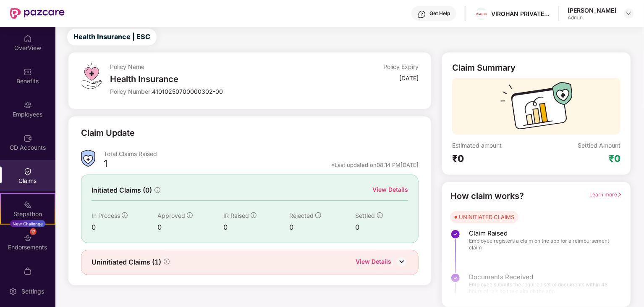 This screenshot has height=307, width=644. Describe the element at coordinates (541, 233) in the screenshot. I see `span: Claim Raised` at that location.